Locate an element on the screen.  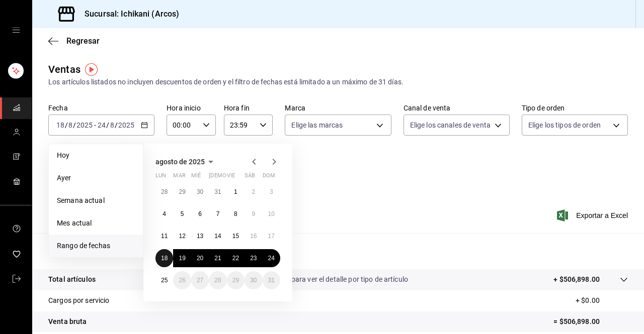
button: 29 de julio de 2025 is located at coordinates (181, 192).